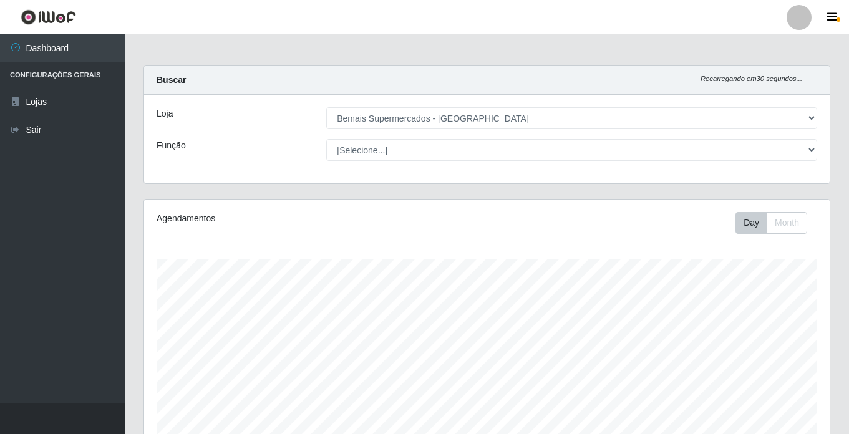  What do you see at coordinates (751, 223) in the screenshot?
I see `button: Day` at bounding box center [751, 223].